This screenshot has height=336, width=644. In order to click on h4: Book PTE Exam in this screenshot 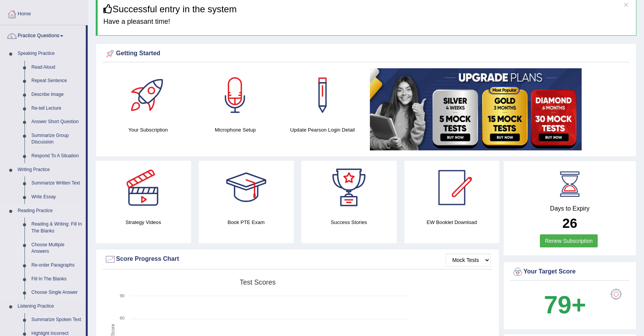, I will do `click(246, 222)`.